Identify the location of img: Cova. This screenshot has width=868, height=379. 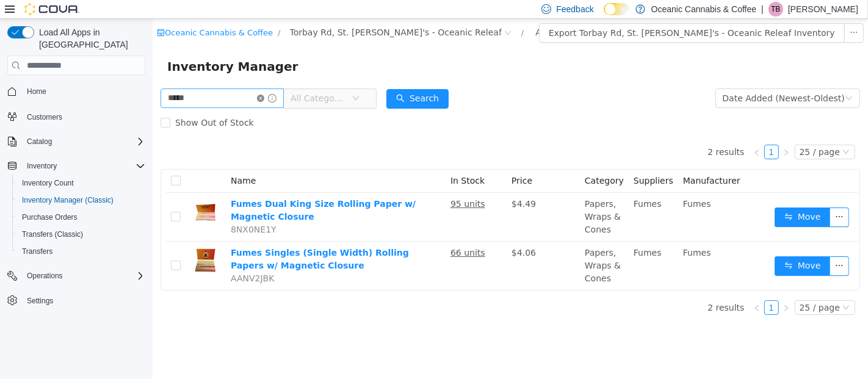
(52, 9).